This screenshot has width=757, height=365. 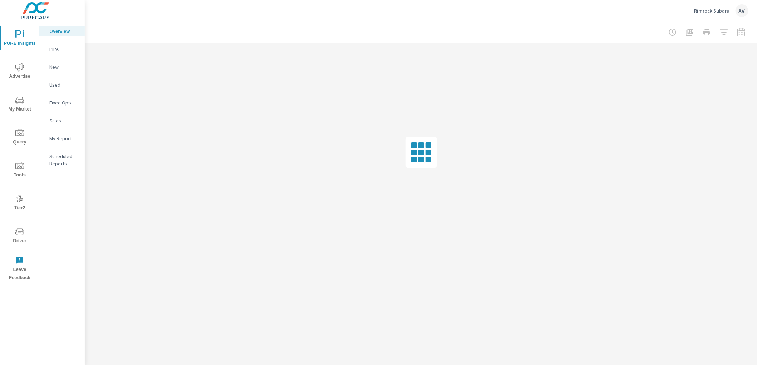 I want to click on p: Scheduled Reports, so click(x=64, y=160).